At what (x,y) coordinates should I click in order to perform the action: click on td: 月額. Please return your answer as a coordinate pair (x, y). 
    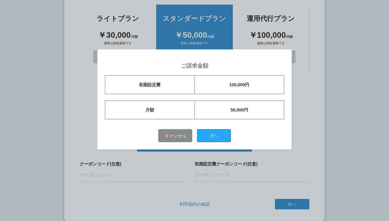
    Looking at the image, I should click on (149, 110).